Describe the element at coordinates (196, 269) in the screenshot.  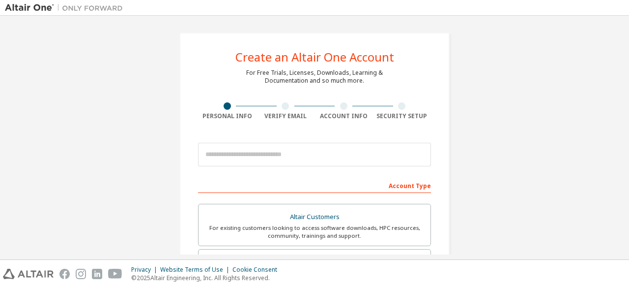
I see `div: Website Terms of Use` at that location.